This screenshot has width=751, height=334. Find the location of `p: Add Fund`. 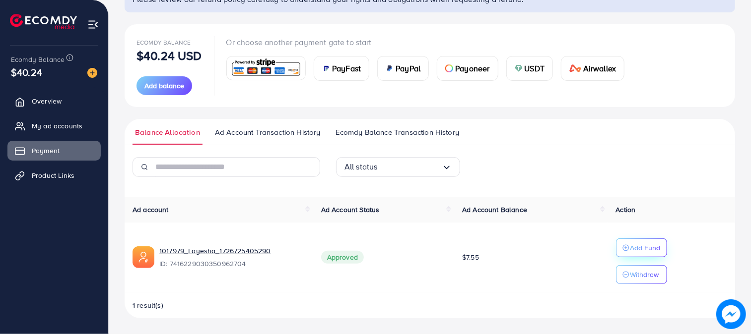

p: Add Fund is located at coordinates (645, 248).